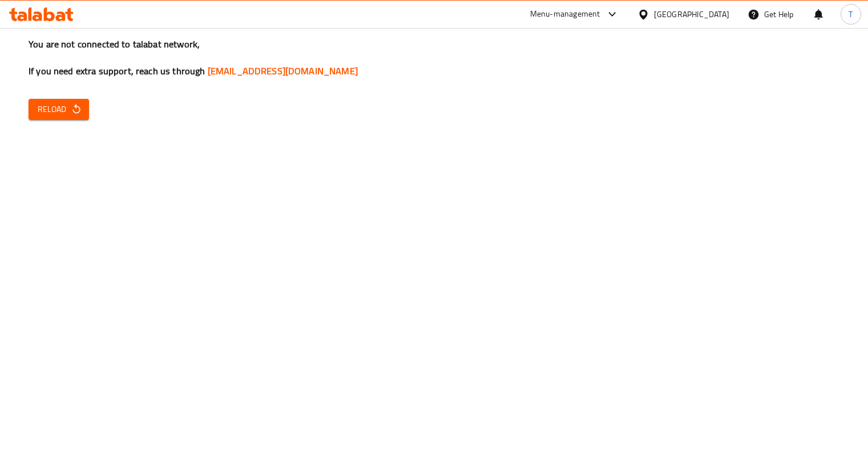 This screenshot has width=868, height=452. Describe the element at coordinates (850, 14) in the screenshot. I see `span: T` at that location.